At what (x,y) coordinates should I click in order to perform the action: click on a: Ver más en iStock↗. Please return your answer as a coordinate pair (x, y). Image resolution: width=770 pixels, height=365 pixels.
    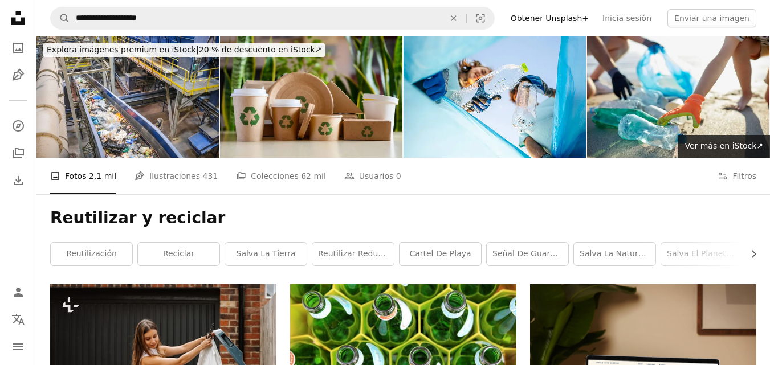
    Looking at the image, I should click on (723, 146).